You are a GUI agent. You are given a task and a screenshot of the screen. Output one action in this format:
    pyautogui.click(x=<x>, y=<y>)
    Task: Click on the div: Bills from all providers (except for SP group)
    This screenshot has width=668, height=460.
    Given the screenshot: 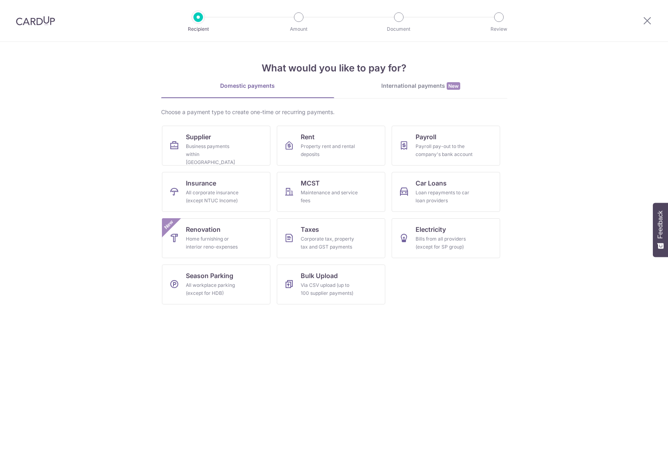 What is the action you would take?
    pyautogui.click(x=444, y=243)
    